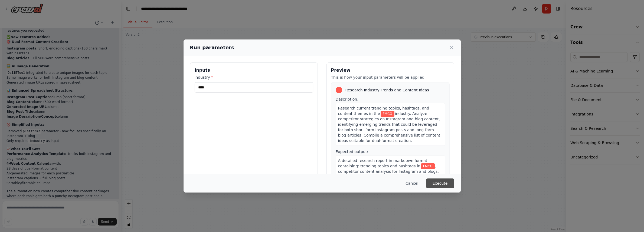  I want to click on div: 1, so click(339, 90).